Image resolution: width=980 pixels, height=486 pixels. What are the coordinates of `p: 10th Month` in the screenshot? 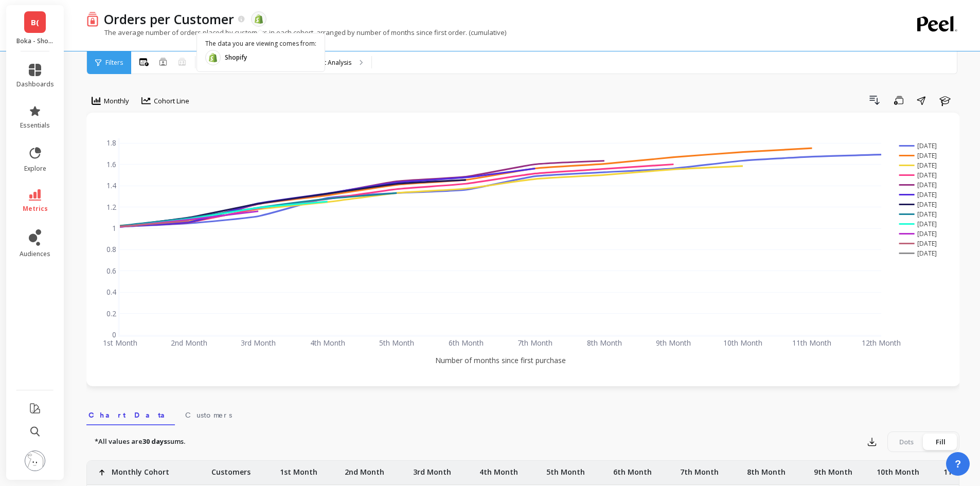 It's located at (897, 469).